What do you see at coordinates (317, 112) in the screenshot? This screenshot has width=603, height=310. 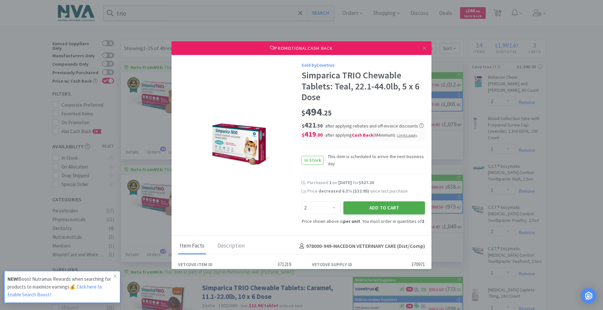 I see `span: 494` at bounding box center [317, 112].